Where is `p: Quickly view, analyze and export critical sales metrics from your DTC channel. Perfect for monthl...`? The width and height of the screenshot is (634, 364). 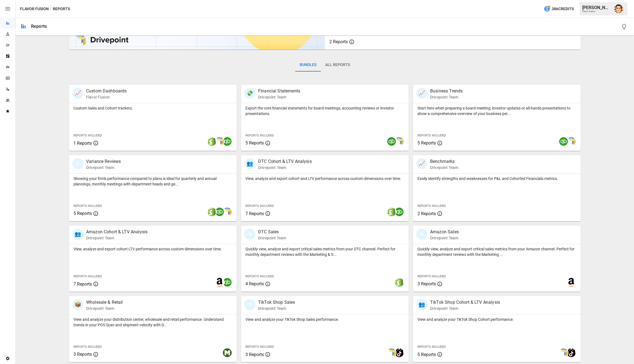
p: Quickly view, analyze and export critical sales metrics from your DTC channel. Perfect for monthl... is located at coordinates (325, 252).